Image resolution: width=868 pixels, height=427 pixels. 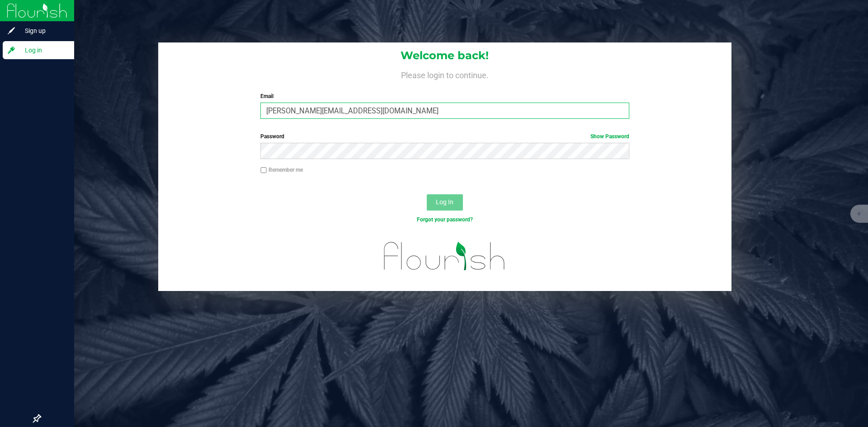 What do you see at coordinates (11, 31) in the screenshot?
I see `inline-svg: Sign up` at bounding box center [11, 31].